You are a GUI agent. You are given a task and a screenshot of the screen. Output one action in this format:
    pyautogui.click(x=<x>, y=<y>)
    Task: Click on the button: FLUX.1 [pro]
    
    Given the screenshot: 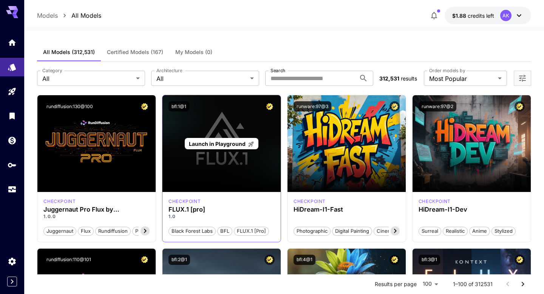 What is the action you would take?
    pyautogui.click(x=251, y=231)
    